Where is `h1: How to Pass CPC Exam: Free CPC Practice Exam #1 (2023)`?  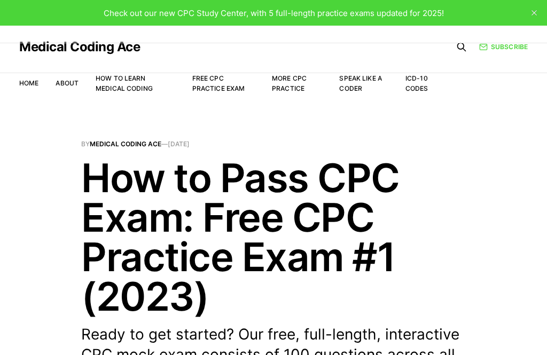 h1: How to Pass CPC Exam: Free CPC Practice Exam #1 (2023) is located at coordinates (273, 237).